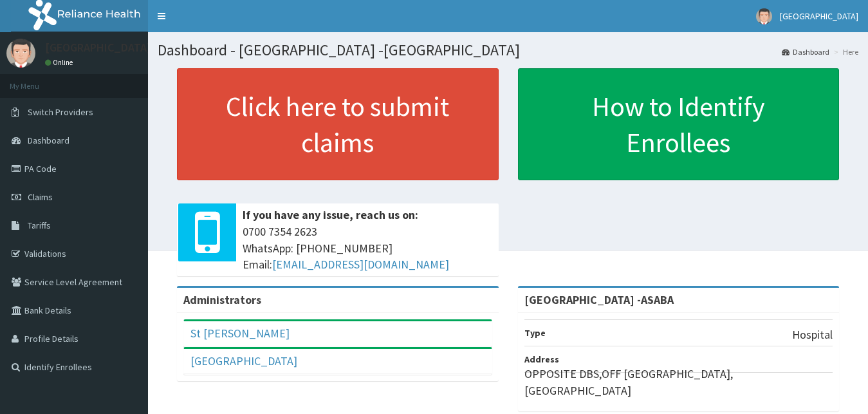 This screenshot has width=868, height=414. I want to click on a: Dashboard, so click(806, 51).